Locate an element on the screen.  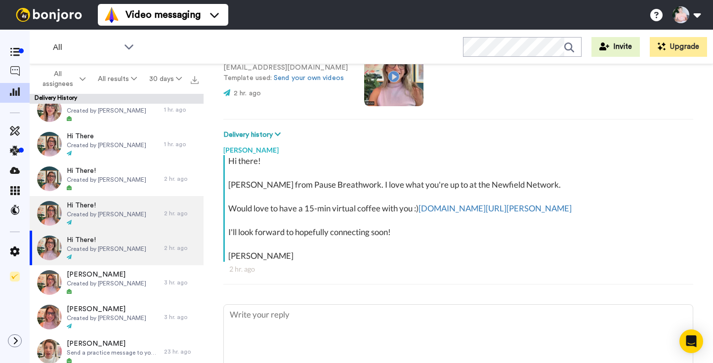
img: 0ac7f435-baac-4dbe-95e2-df7f0ff11f1a-thumb.jpg is located at coordinates (49, 110).